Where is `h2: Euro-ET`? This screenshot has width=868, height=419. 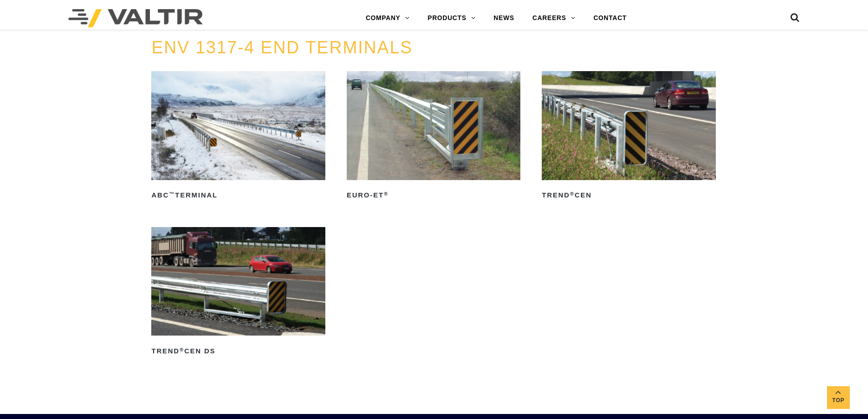
h2: Euro-ET is located at coordinates (434, 196).